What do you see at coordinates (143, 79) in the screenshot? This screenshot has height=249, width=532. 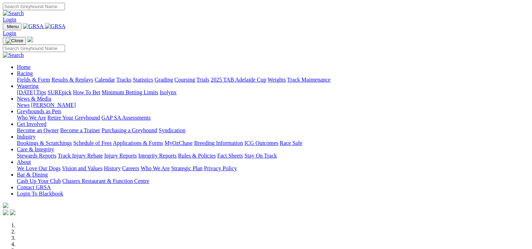 I see `a: Statistics` at bounding box center [143, 79].